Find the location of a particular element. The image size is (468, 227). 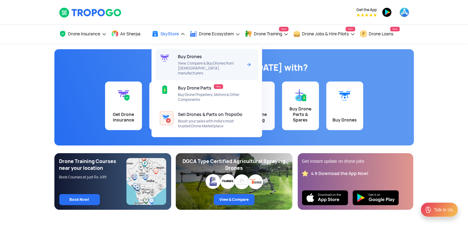

a: Buy Drone Parts & Spares is located at coordinates (301, 106).